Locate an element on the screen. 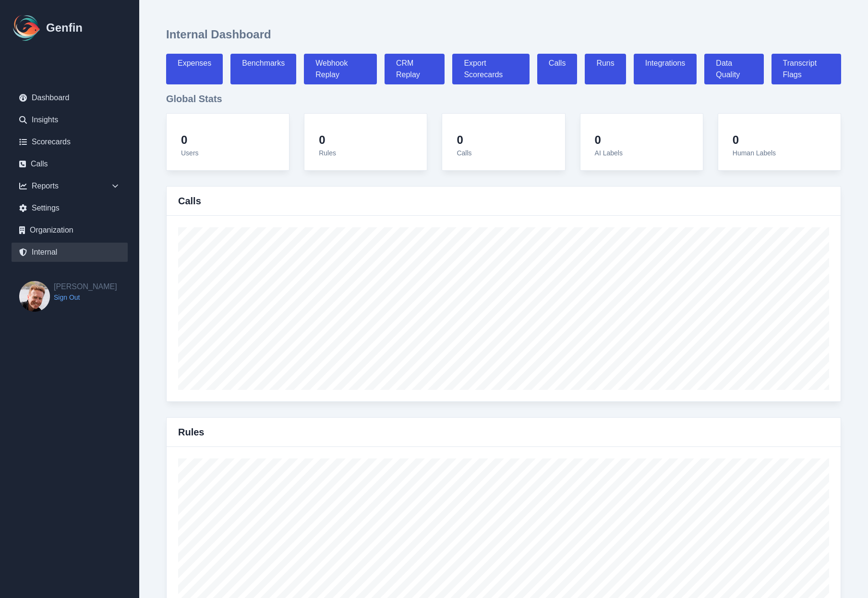 Image resolution: width=868 pixels, height=598 pixels. span: AI Labels is located at coordinates (609, 153).